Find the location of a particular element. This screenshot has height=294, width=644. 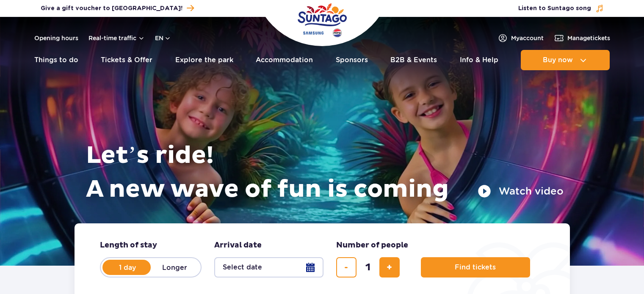

button: Buy now is located at coordinates (565, 60).